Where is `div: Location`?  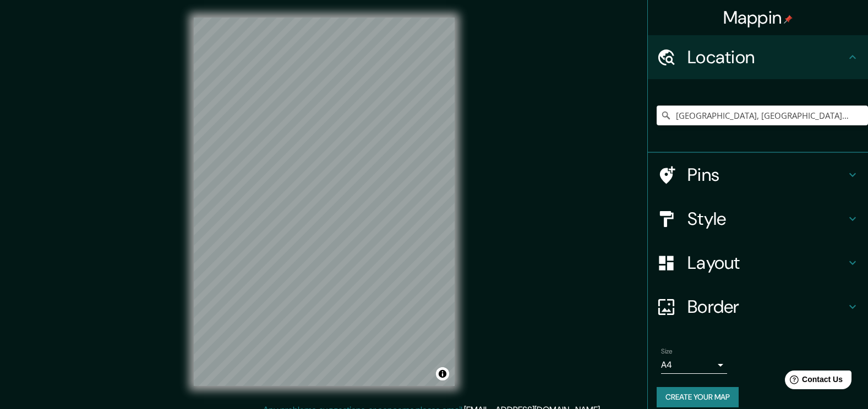 div: Location is located at coordinates (758, 57).